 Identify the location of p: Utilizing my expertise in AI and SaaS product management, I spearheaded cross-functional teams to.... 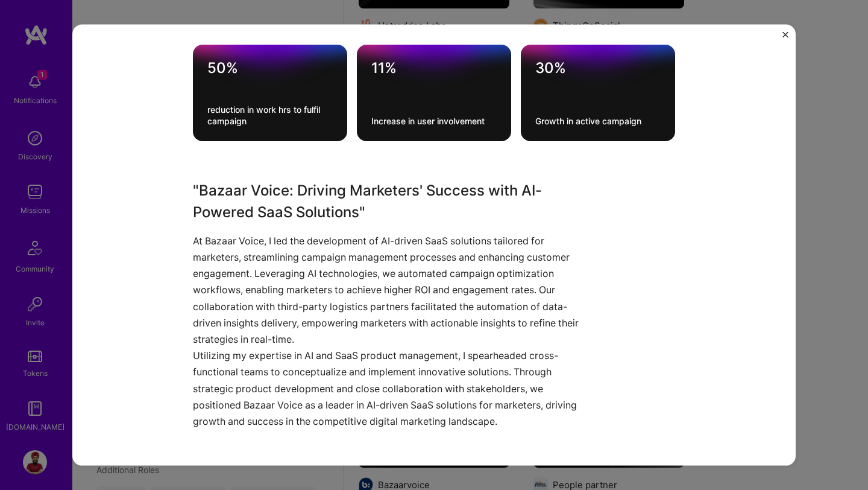
(389, 388).